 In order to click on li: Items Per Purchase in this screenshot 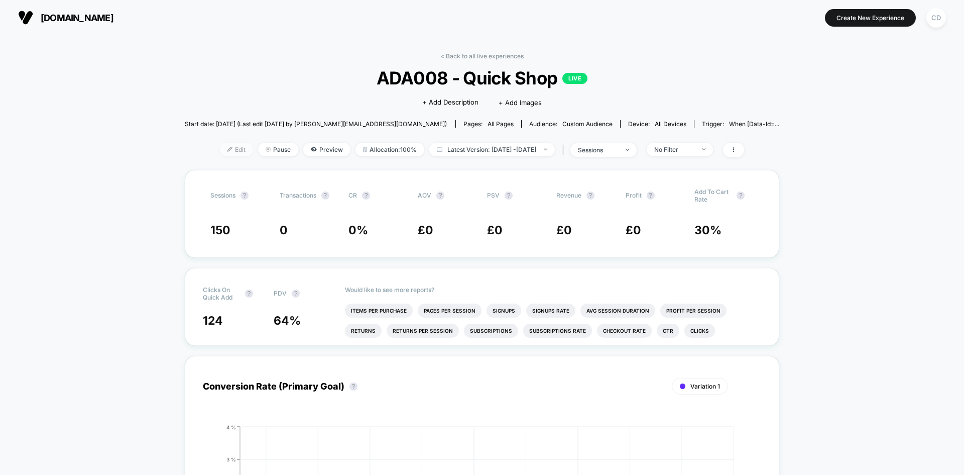, I will do `click(379, 310)`.